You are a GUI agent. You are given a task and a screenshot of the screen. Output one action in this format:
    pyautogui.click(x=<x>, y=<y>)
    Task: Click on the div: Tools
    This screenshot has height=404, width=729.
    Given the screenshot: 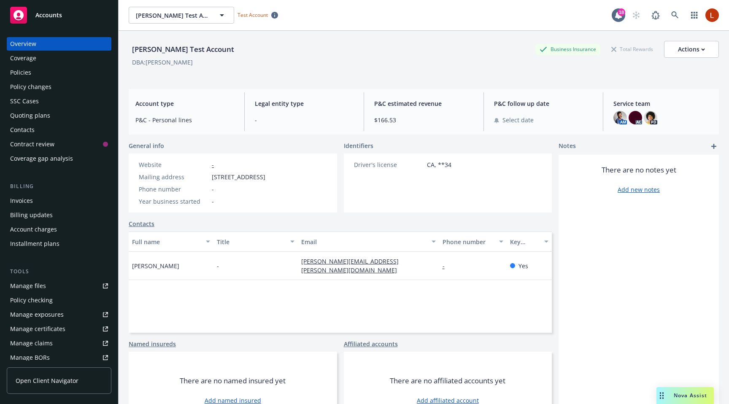 What is the action you would take?
    pyautogui.click(x=59, y=272)
    